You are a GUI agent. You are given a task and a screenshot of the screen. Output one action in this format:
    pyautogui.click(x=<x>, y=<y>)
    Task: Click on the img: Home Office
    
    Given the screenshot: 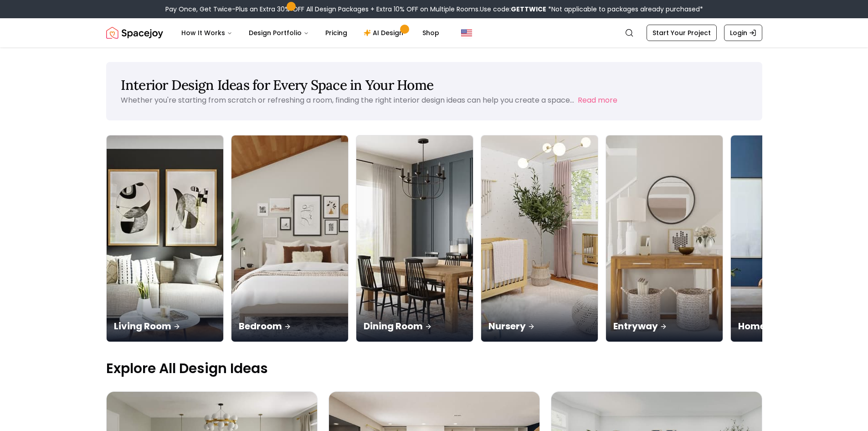 What is the action you would take?
    pyautogui.click(x=789, y=238)
    